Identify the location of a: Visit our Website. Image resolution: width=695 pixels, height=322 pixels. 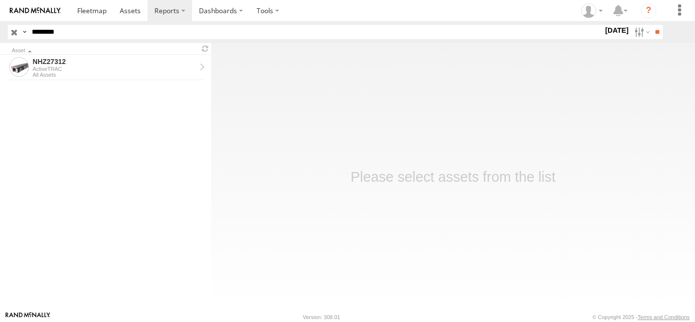
(28, 317).